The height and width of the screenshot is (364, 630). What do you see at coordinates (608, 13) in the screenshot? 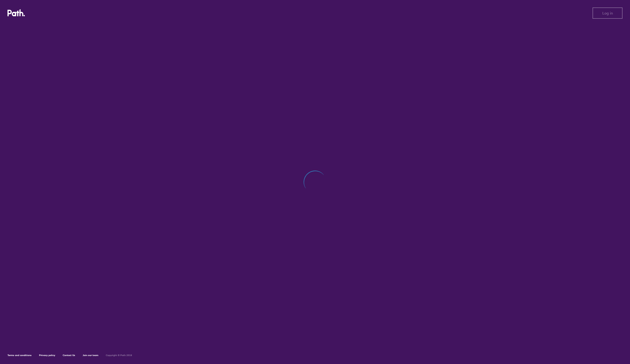
I see `button: Log in` at bounding box center [608, 13].